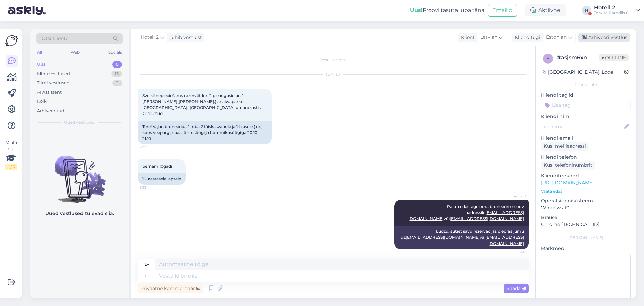  What do you see at coordinates (467, 212) in the screenshot?
I see `span: Palun edastage oma broneerimissoov aadressile või` at bounding box center [467, 212].